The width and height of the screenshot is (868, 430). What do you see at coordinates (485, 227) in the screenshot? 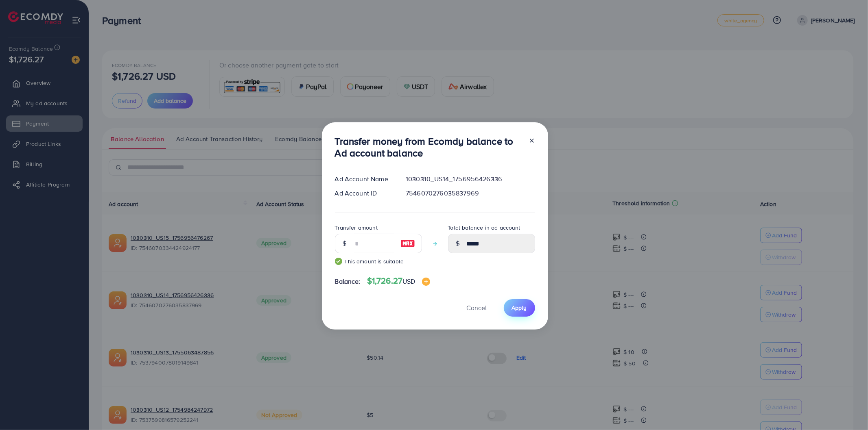
I see `label: Total balance in ad account` at bounding box center [485, 227].